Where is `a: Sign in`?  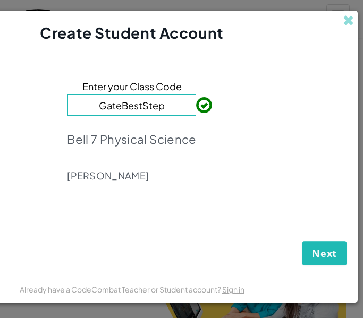 a: Sign in is located at coordinates (233, 289).